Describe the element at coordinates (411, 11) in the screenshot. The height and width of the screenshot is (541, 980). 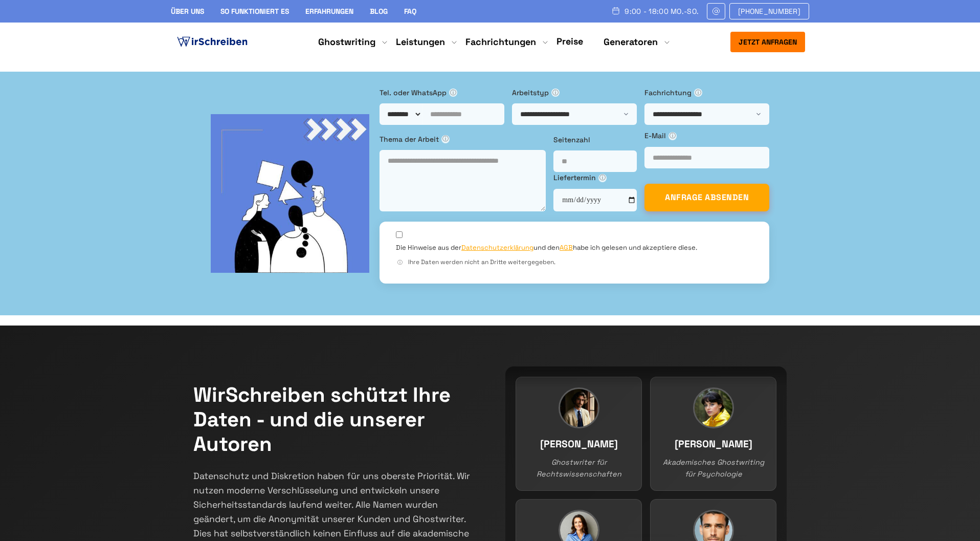
I see `a: FAQ` at that location.